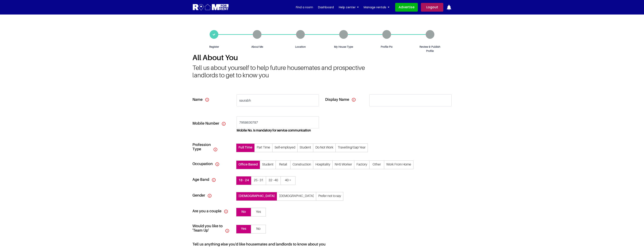 This screenshot has width=644, height=248. I want to click on span: Review & Publish Profile, so click(430, 49).